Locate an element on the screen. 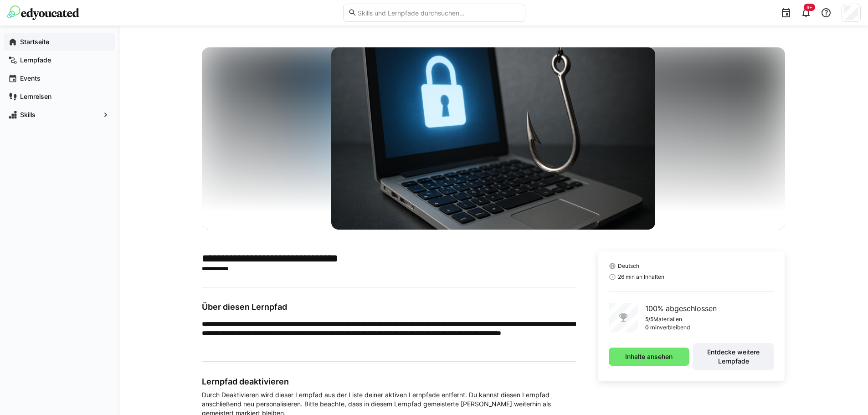 Image resolution: width=868 pixels, height=415 pixels. span: Entdecke weitere Lernpfade is located at coordinates (733, 357).